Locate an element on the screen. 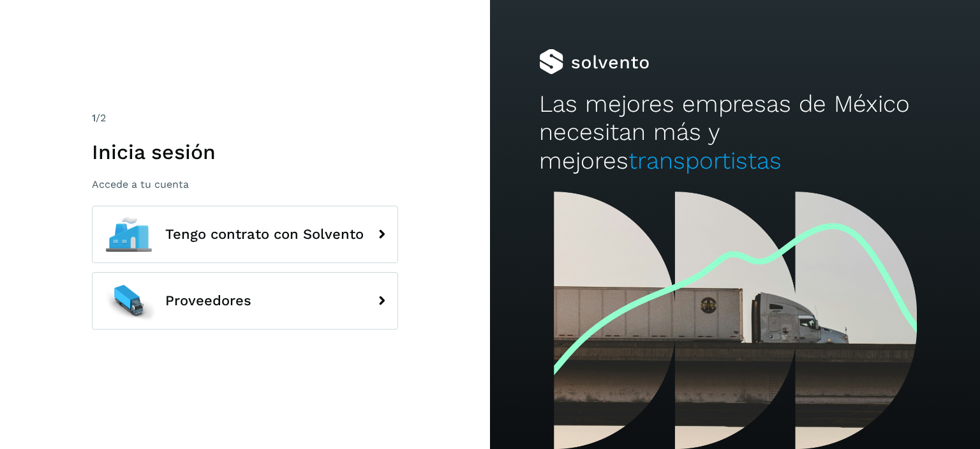 This screenshot has height=449, width=980. p: Accede a tu cuenta is located at coordinates (245, 183).